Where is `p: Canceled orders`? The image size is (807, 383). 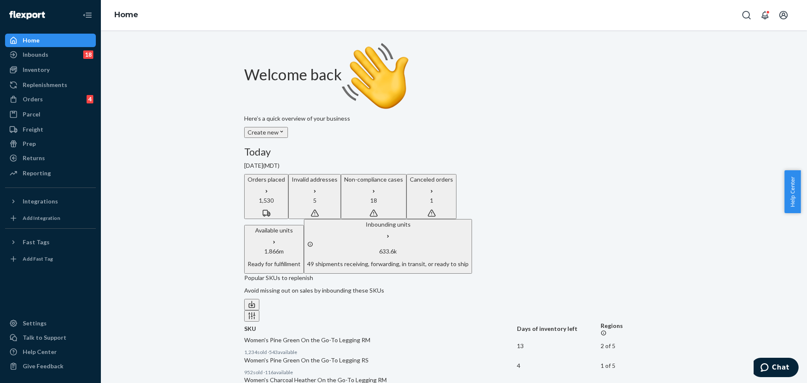
p: Canceled orders is located at coordinates (431, 179).